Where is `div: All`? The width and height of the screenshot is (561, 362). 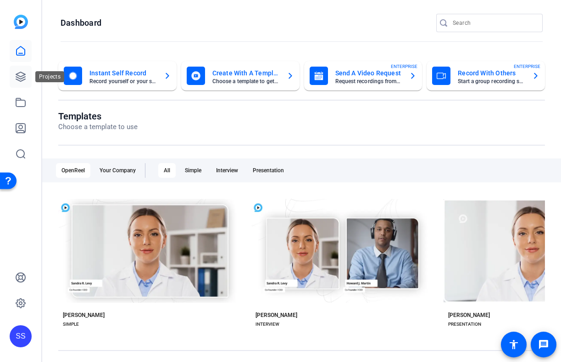
div: All is located at coordinates (167, 170).